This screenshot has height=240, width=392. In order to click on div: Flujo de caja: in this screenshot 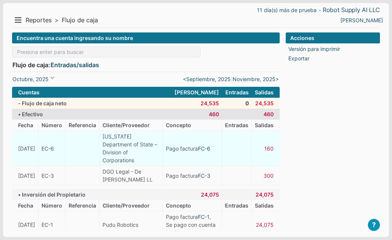, I will do `click(146, 66)`.